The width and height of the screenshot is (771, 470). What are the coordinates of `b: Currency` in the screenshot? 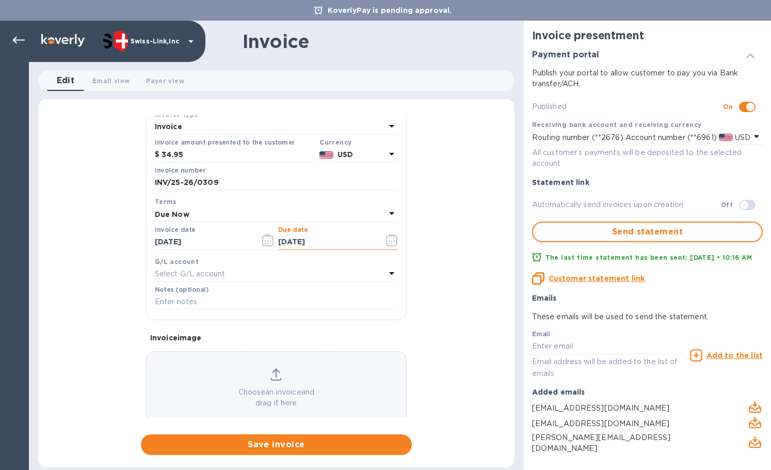 It's located at (335, 142).